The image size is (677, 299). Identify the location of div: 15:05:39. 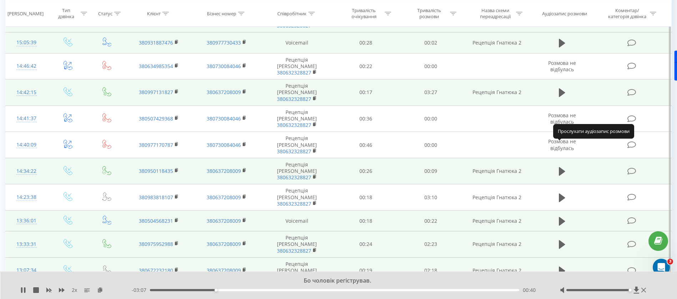
(26, 42).